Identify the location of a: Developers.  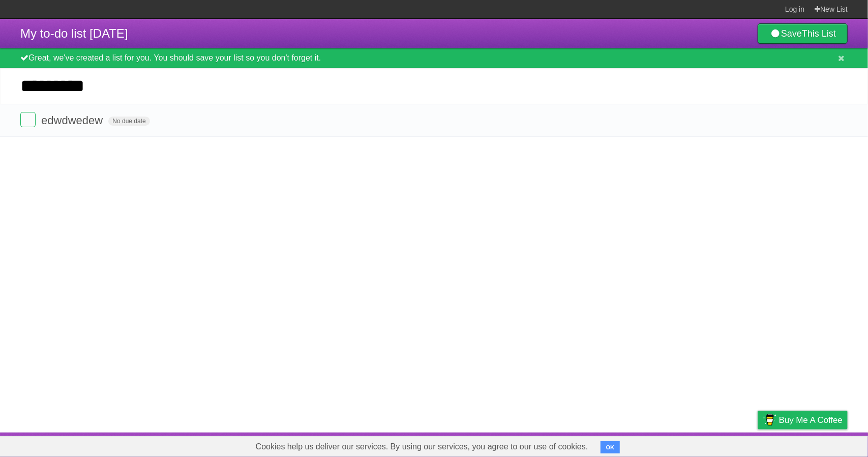
(677, 444).